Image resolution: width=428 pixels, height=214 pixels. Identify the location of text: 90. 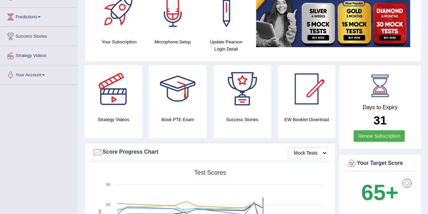
(108, 184).